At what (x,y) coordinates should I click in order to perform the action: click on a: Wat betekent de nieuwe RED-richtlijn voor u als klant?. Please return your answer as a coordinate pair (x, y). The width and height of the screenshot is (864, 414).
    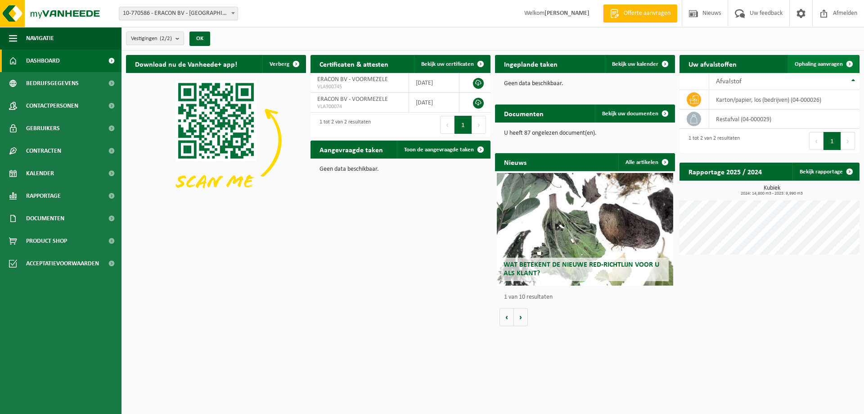
    Looking at the image, I should click on (585, 229).